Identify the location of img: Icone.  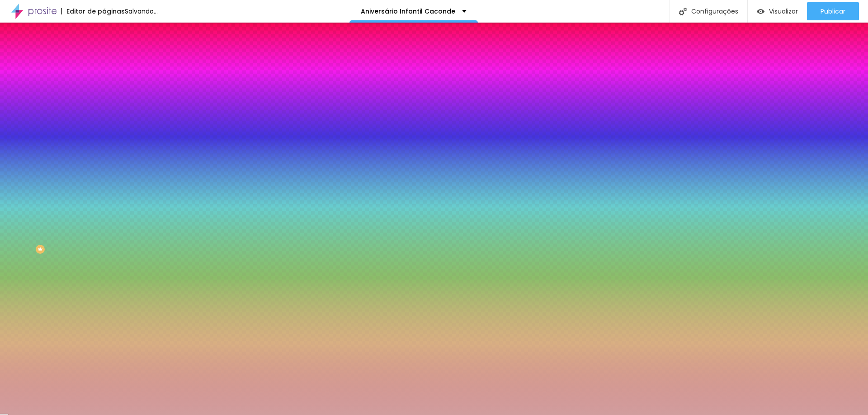
(683, 11).